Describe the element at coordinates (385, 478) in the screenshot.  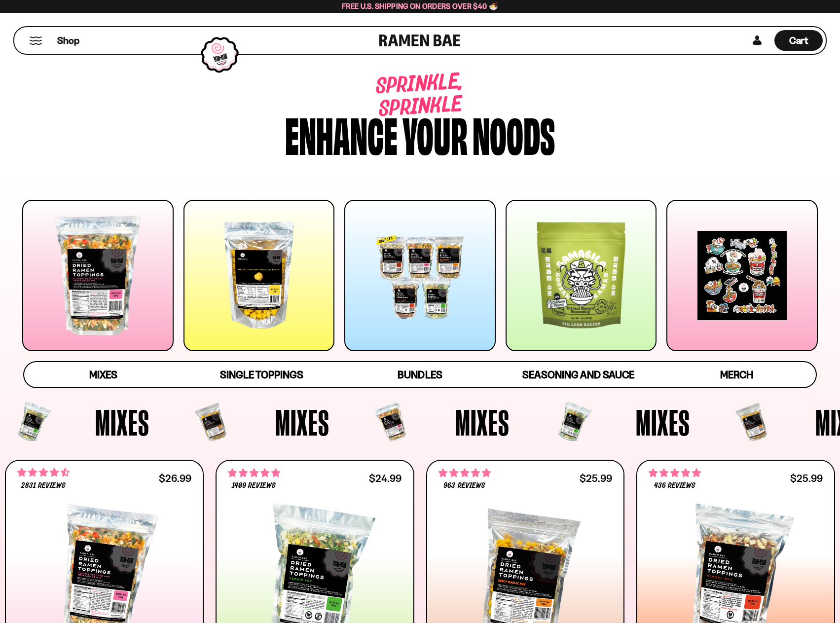
I see `div: $24.99` at that location.